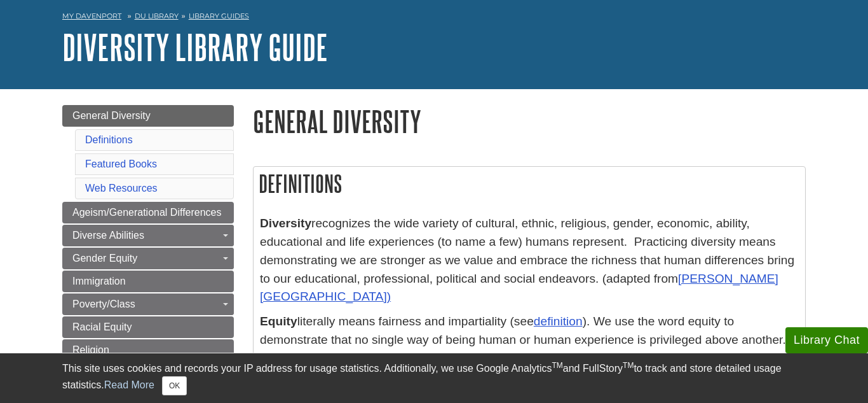 The image size is (868, 403). What do you see at coordinates (122, 188) in the screenshot?
I see `a: Web Resources` at bounding box center [122, 188].